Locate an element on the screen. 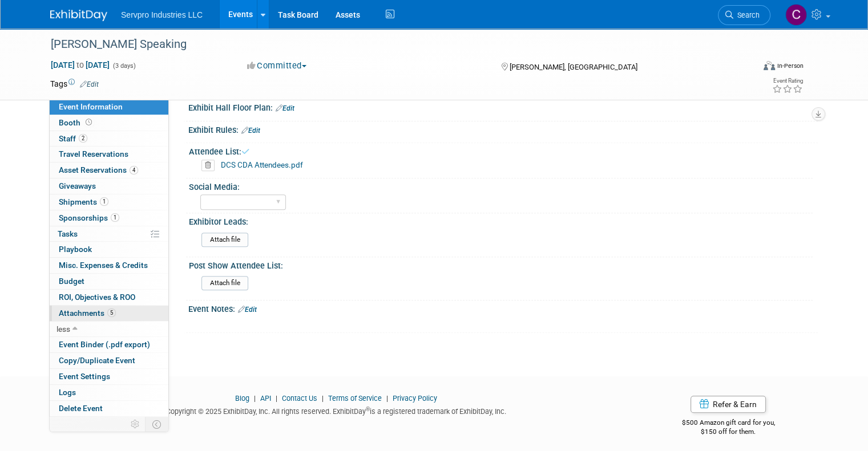 The image size is (868, 451). span: (3 days) is located at coordinates (124, 66).